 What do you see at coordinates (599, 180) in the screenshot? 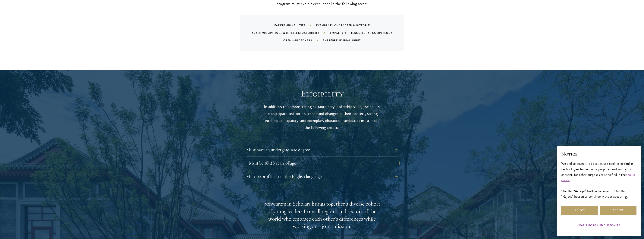
I see `div: We and selected third parties use cookies or similar technologies for technical purposes and, wit...` at bounding box center [599, 180].